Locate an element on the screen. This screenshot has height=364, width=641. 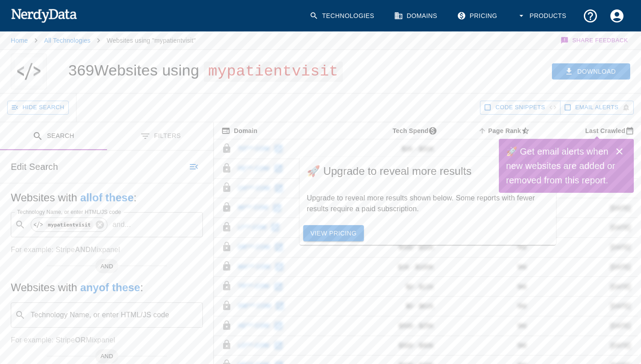
img: NerdyData.com is located at coordinates (44, 15).